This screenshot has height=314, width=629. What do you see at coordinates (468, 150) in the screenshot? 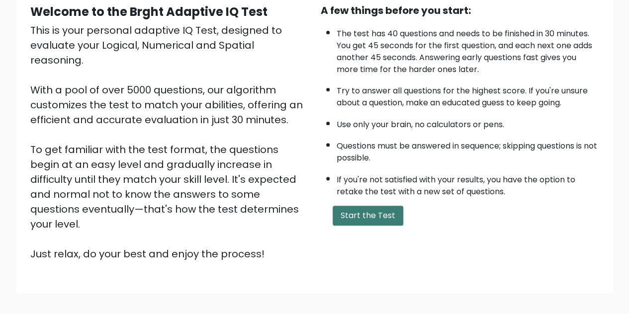
I see `li: Questions must be answered in sequence; skipping questions is not possible.` at bounding box center [468, 150].